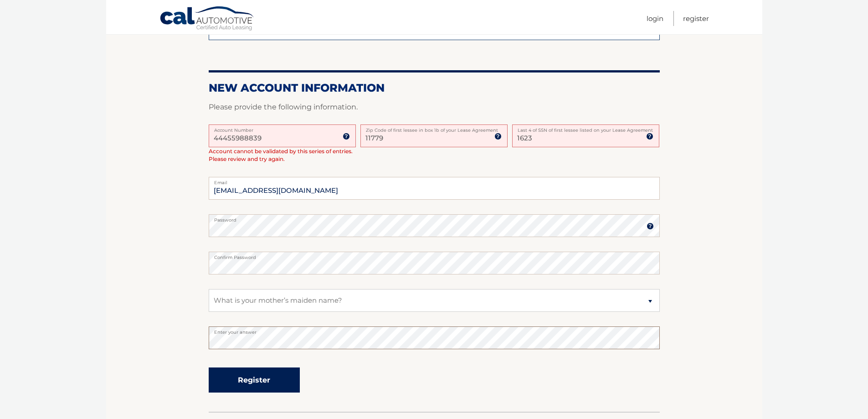 This screenshot has width=868, height=419. Describe the element at coordinates (696, 18) in the screenshot. I see `a: Register` at that location.